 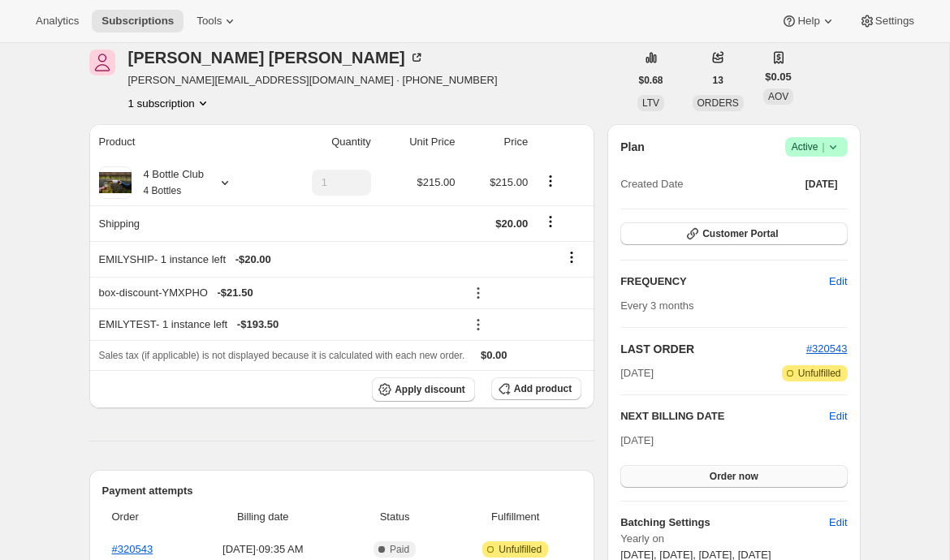 What do you see at coordinates (395, 518) in the screenshot?
I see `span: Status` at bounding box center [395, 518].